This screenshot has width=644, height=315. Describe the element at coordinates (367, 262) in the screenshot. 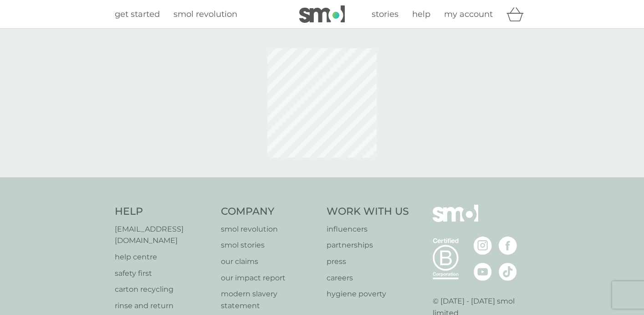

I see `p: press` at that location.